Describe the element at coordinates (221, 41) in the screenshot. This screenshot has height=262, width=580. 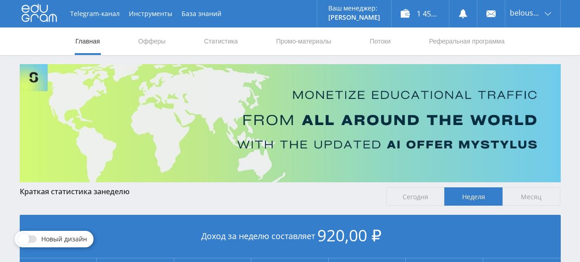
I see `a: Статистика` at that location.